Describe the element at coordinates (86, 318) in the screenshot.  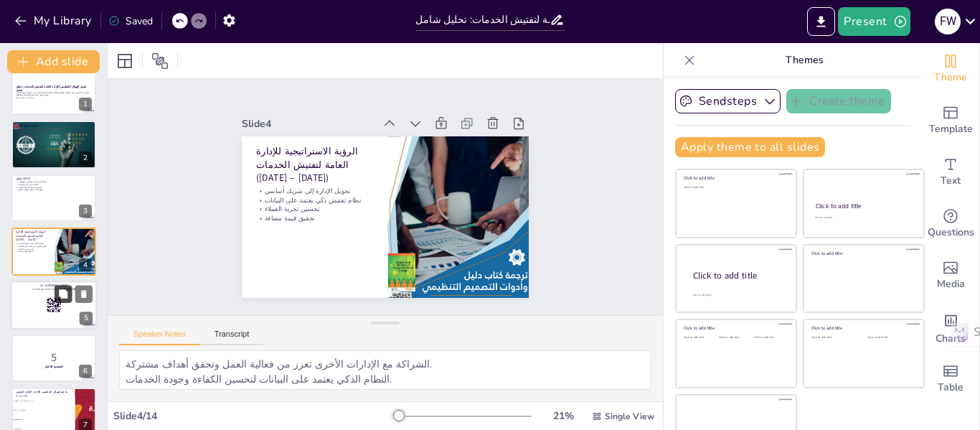
I see `div: 5` at that location.